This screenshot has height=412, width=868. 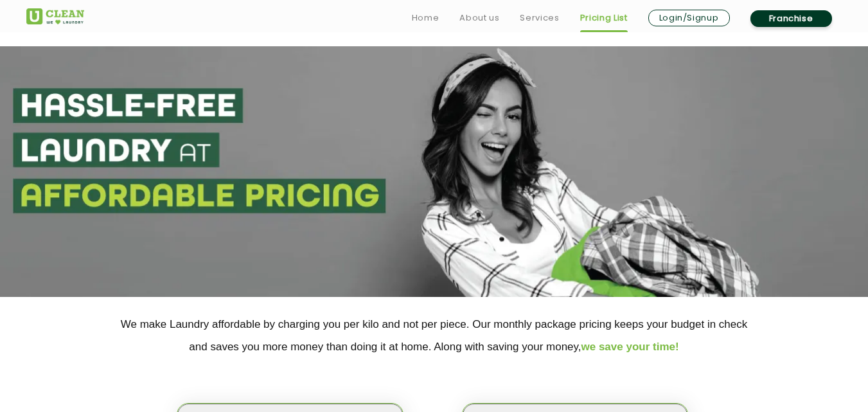 What do you see at coordinates (631, 346) in the screenshot?
I see `span: we save your time!` at bounding box center [631, 346].